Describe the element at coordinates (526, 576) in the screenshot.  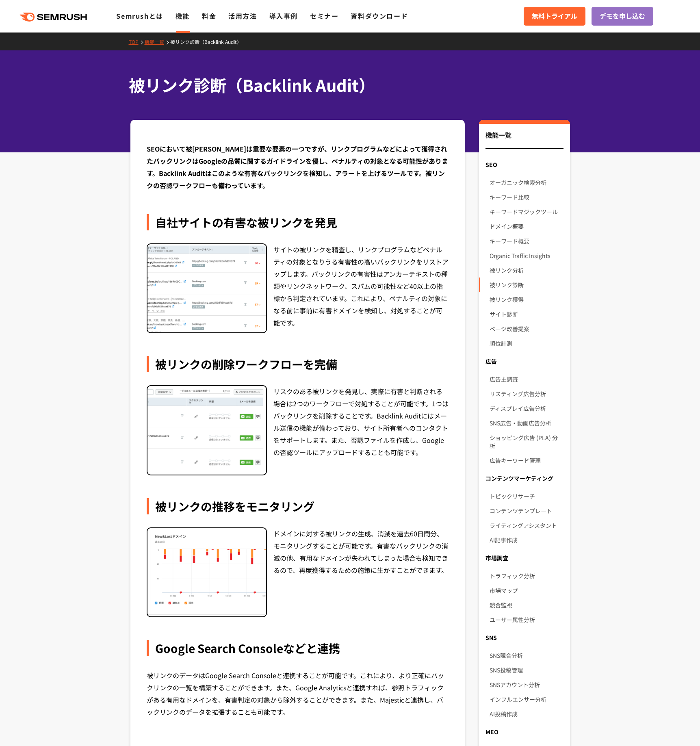
I see `a: トラフィック分析` at that location.